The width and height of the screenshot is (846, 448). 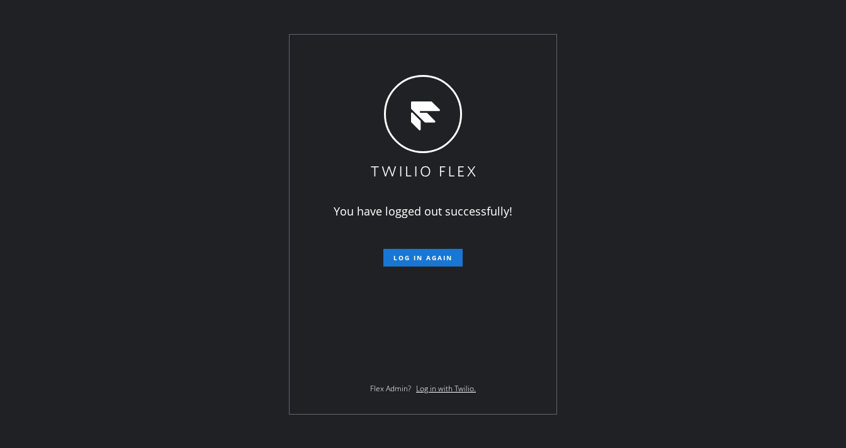 I want to click on span: Log in with Twilio., so click(x=446, y=388).